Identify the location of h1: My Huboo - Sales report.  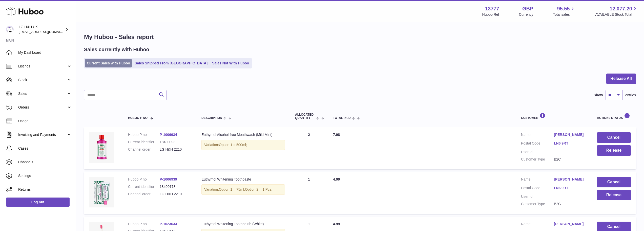
(360, 37).